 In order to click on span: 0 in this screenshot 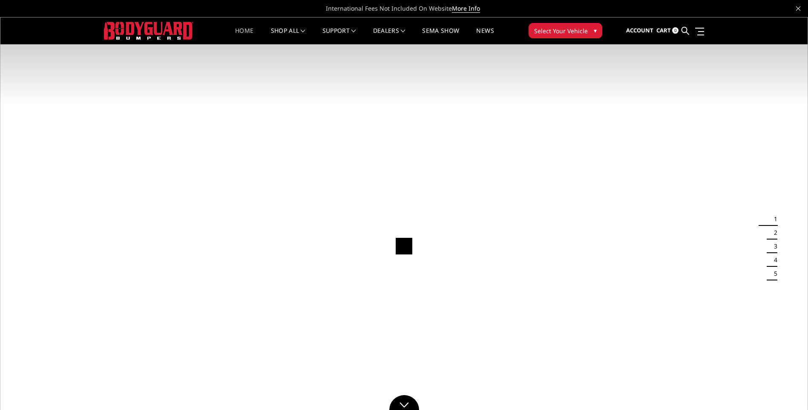, I will do `click(675, 30)`.